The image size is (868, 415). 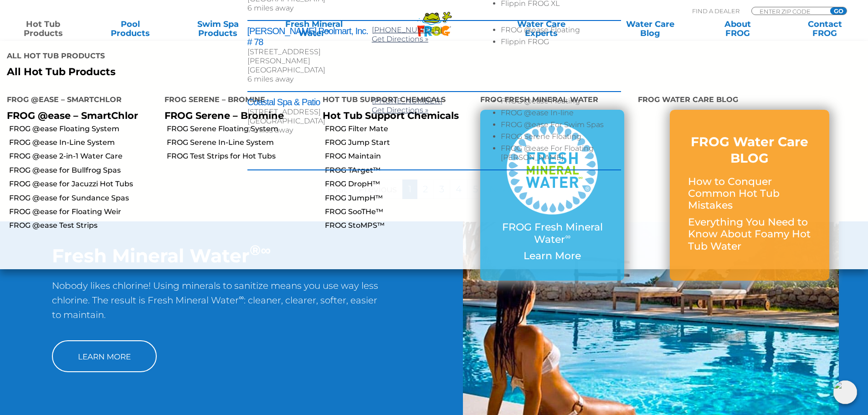 I want to click on span: 7 miles away, so click(x=270, y=130).